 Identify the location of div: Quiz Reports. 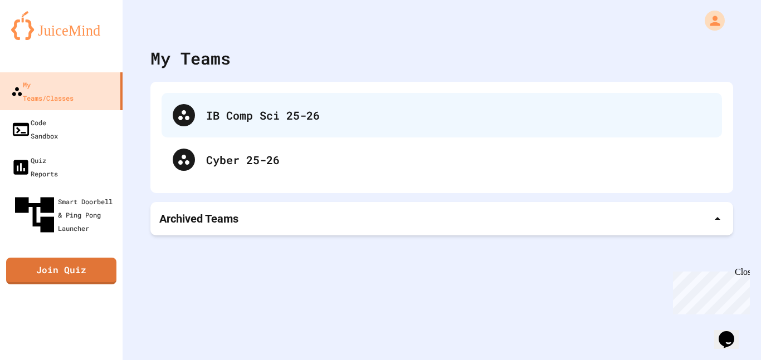
(35, 167).